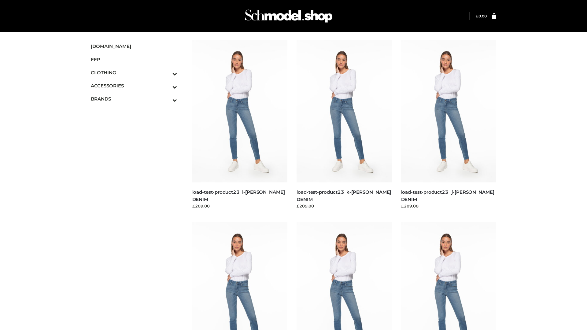 The image size is (587, 330). I want to click on span: CLOTHING, so click(134, 72).